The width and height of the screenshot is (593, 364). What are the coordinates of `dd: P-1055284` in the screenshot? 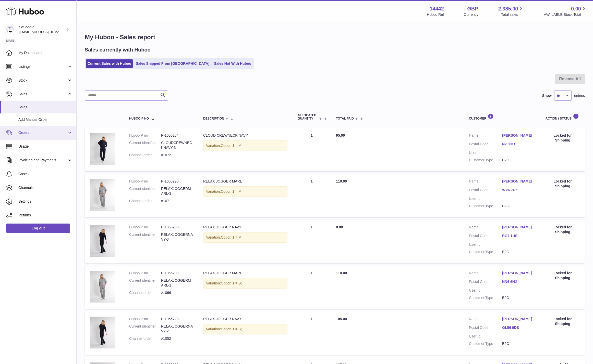 It's located at (177, 136).